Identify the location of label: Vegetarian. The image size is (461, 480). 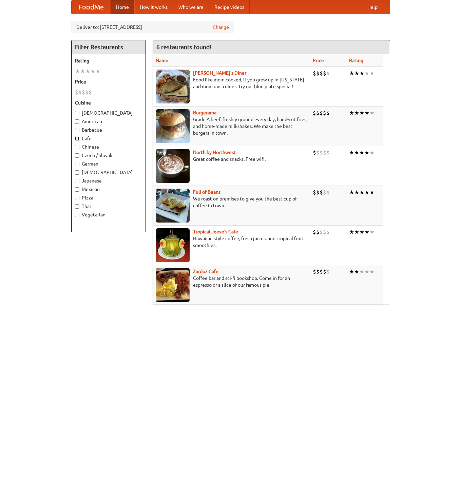
(109, 215).